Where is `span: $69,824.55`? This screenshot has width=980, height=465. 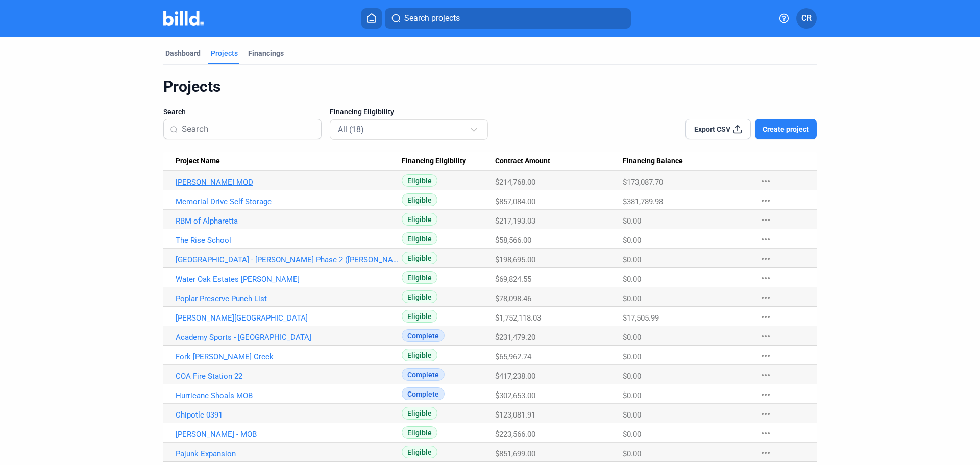 span: $69,824.55 is located at coordinates (513, 279).